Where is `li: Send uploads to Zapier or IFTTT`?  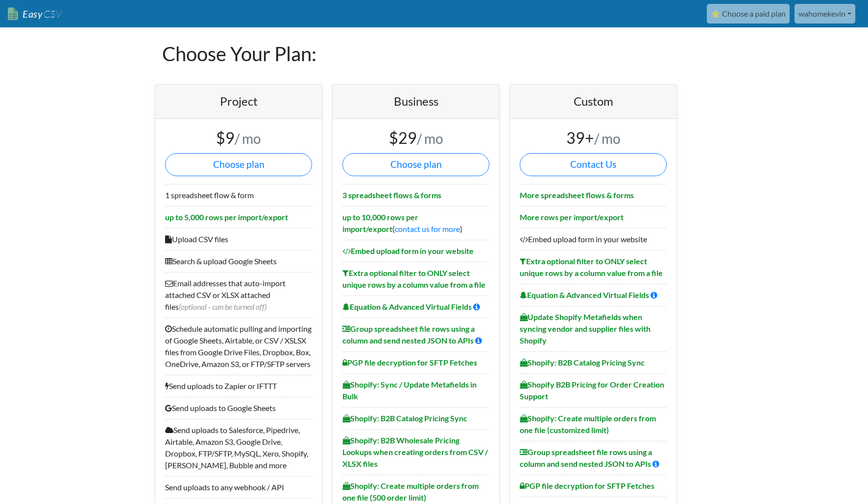 li: Send uploads to Zapier or IFTTT is located at coordinates (238, 385).